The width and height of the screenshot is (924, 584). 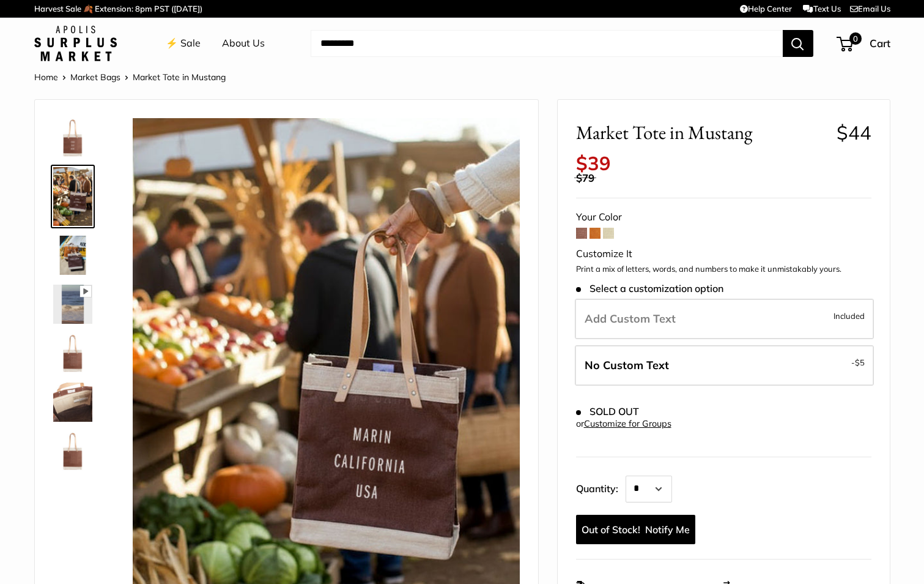 I want to click on span: Cart, so click(x=880, y=42).